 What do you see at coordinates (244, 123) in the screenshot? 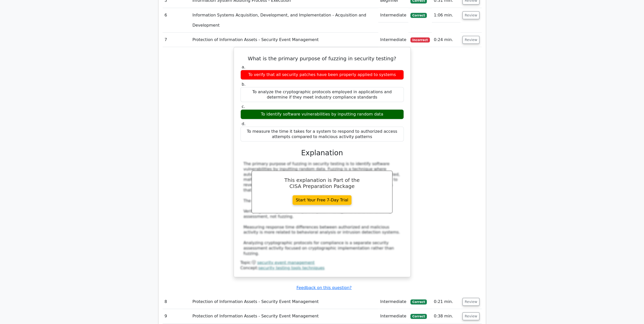
I see `span: d.` at bounding box center [244, 123].